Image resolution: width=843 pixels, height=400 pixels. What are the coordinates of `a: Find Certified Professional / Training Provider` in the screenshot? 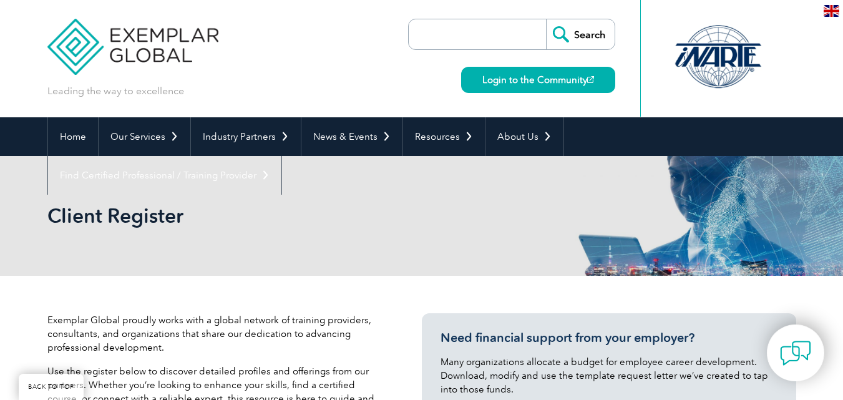 It's located at (165, 175).